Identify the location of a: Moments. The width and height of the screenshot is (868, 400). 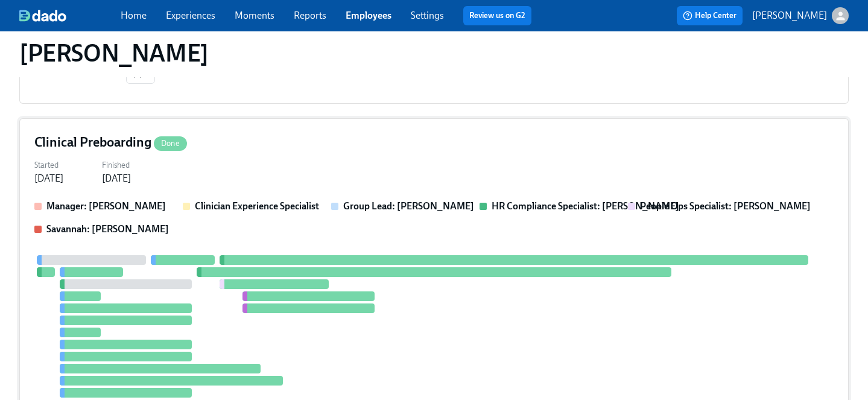
(254, 15).